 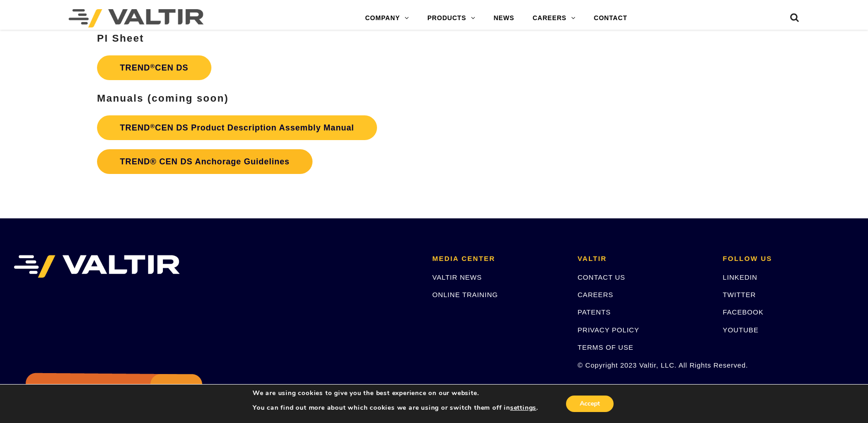 I want to click on a: PRODUCTS, so click(x=451, y=19).